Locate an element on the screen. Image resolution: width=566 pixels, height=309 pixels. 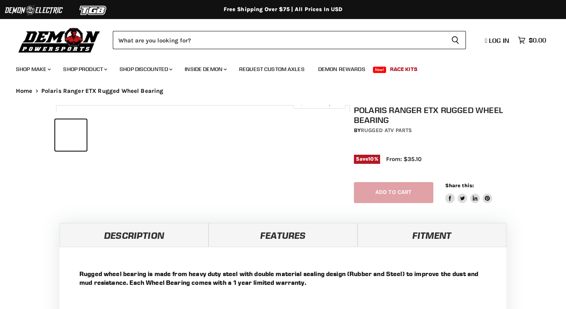
ul: Main menu is located at coordinates (277, 68).